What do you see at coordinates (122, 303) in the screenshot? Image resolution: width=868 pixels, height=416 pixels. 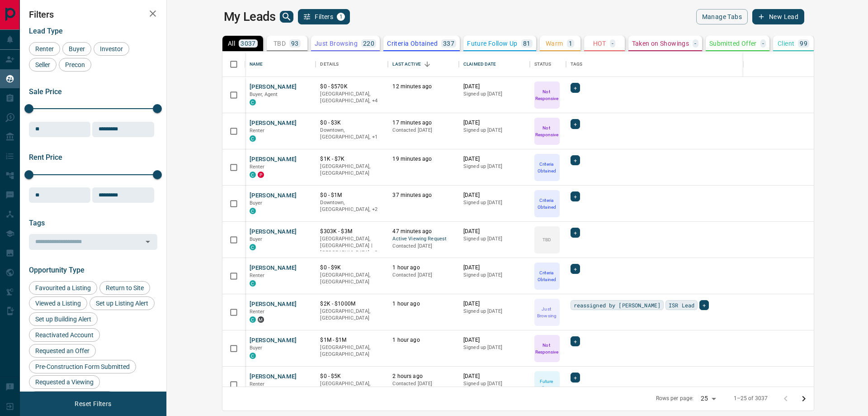 I see `div: Set up Listing Alert` at bounding box center [122, 303].